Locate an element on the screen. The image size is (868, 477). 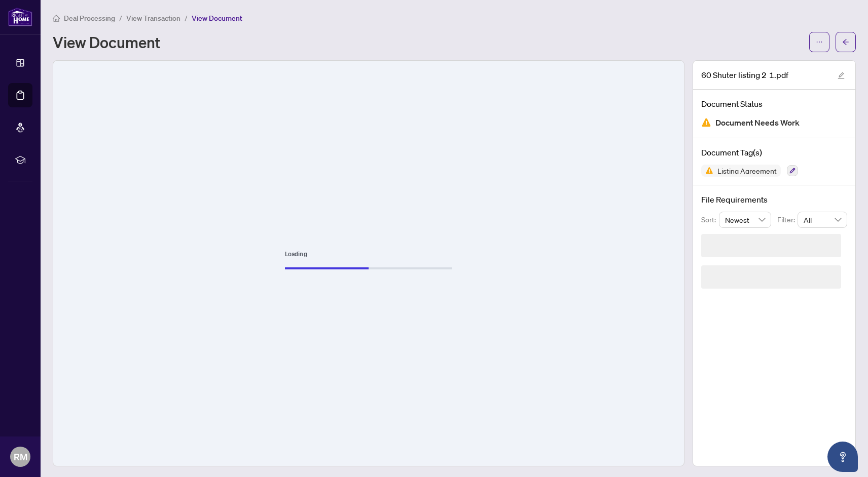
span: View Transaction is located at coordinates (153, 18).